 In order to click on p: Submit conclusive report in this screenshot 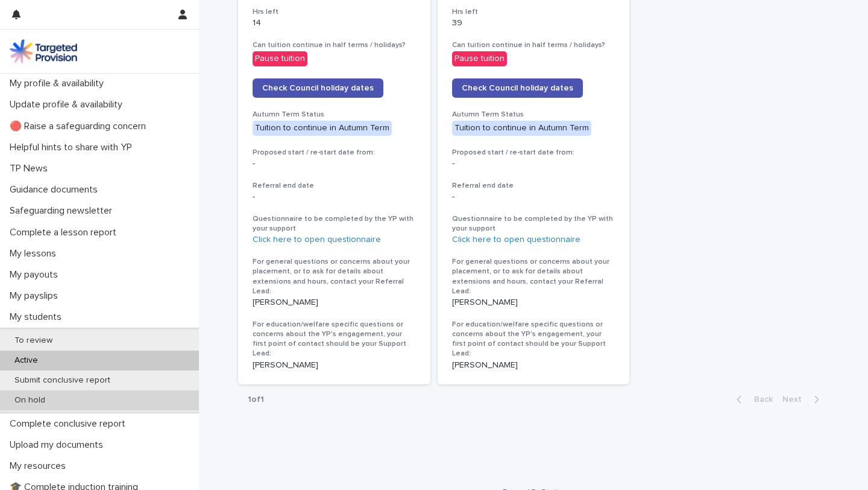, I will do `click(62, 380)`.